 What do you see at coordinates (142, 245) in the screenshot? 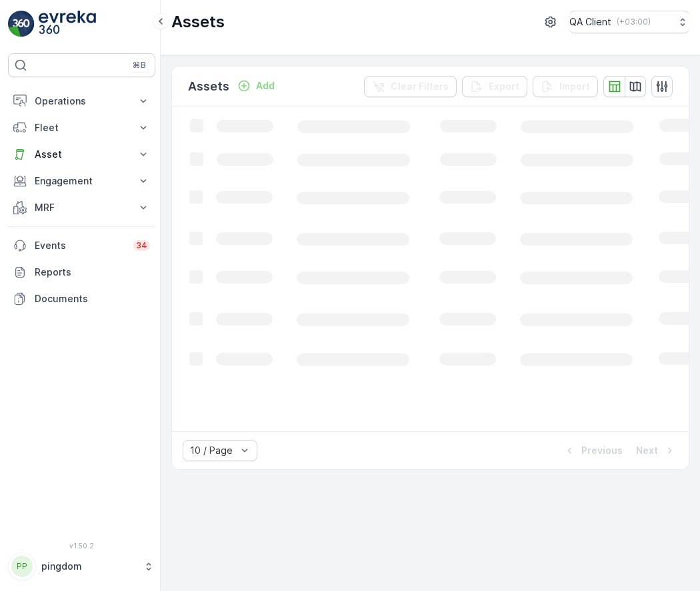
I see `p: 34` at bounding box center [142, 245].